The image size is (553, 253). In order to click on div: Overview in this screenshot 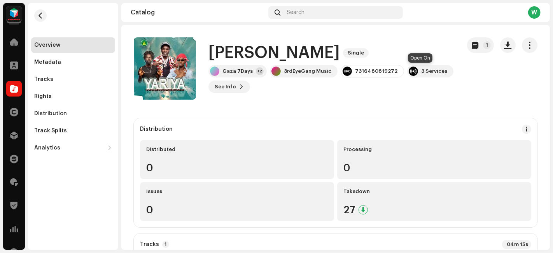, I will do `click(47, 45)`.